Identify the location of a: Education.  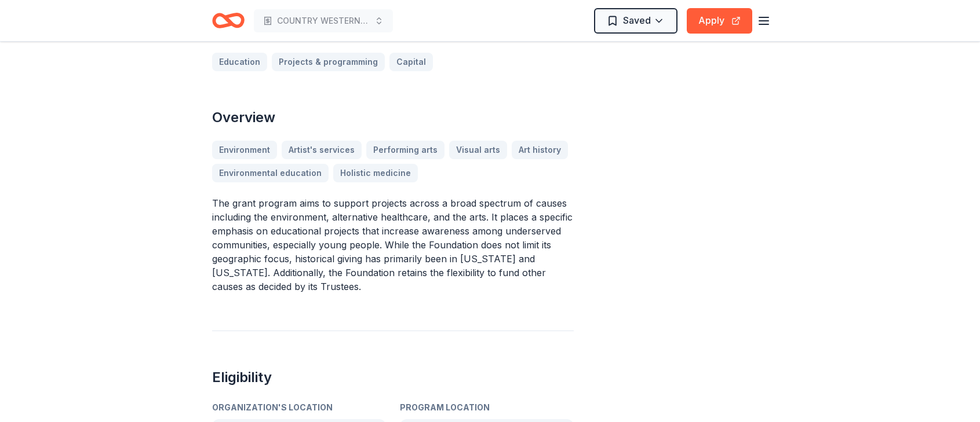
(240, 62).